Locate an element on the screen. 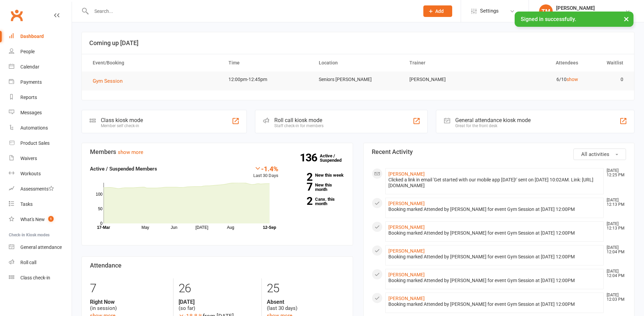 This screenshot has height=316, width=644. div: Assessments is located at coordinates (37, 189).